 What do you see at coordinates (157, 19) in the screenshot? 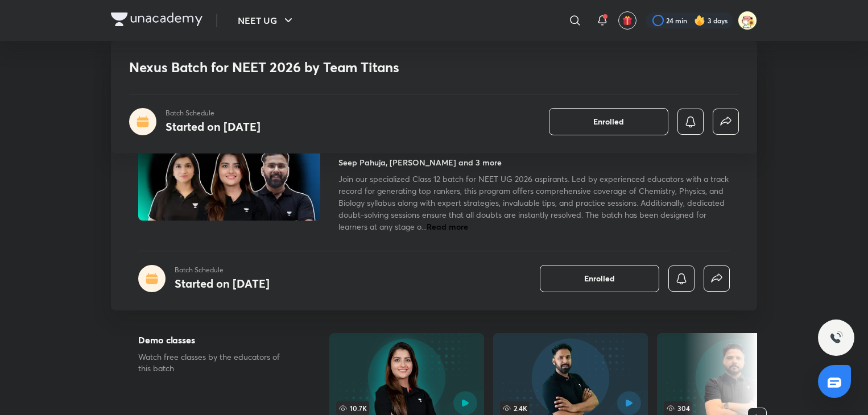
I see `img: Company Logo` at bounding box center [157, 19].